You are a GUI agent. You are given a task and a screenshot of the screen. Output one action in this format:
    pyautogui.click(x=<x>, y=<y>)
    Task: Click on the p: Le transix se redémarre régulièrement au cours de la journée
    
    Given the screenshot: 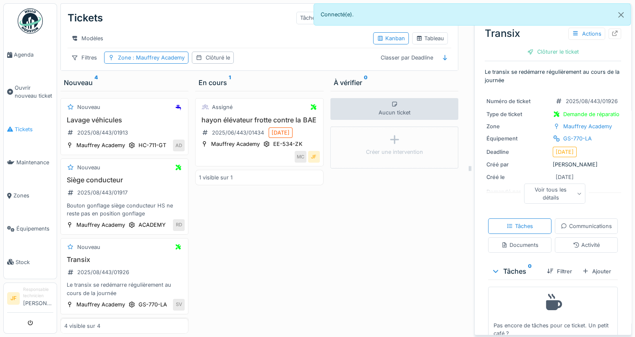 What is the action you would take?
    pyautogui.click(x=552, y=76)
    